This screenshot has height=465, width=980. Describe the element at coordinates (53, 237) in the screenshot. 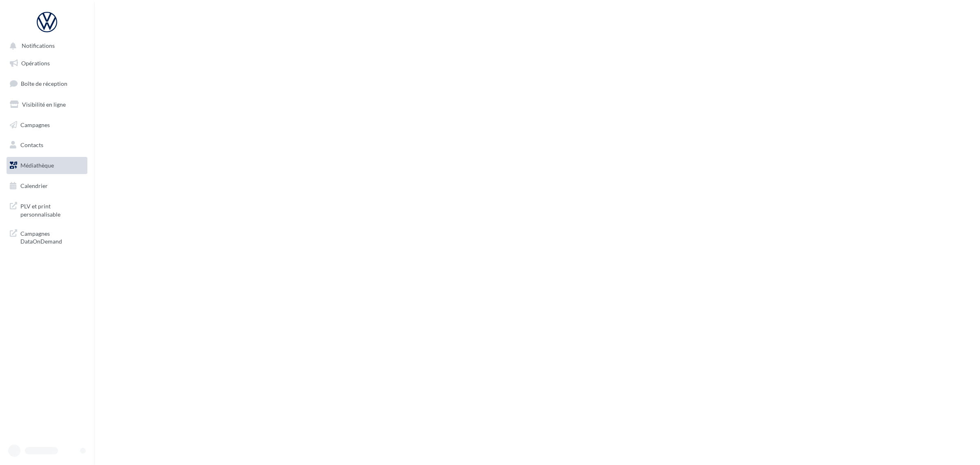

I see `span: Campagnes DataOnDemand` at that location.